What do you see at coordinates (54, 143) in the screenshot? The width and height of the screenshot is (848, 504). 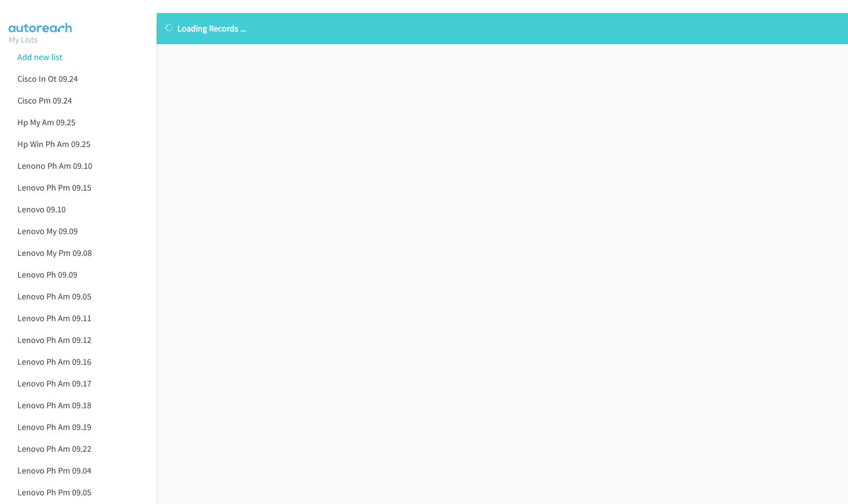 I see `a: Hp Win Ph Am 09.25` at bounding box center [54, 143].